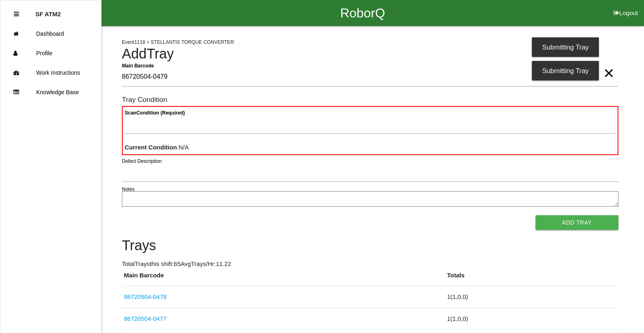  Describe the element at coordinates (151, 147) in the screenshot. I see `b: Current Condition` at that location.